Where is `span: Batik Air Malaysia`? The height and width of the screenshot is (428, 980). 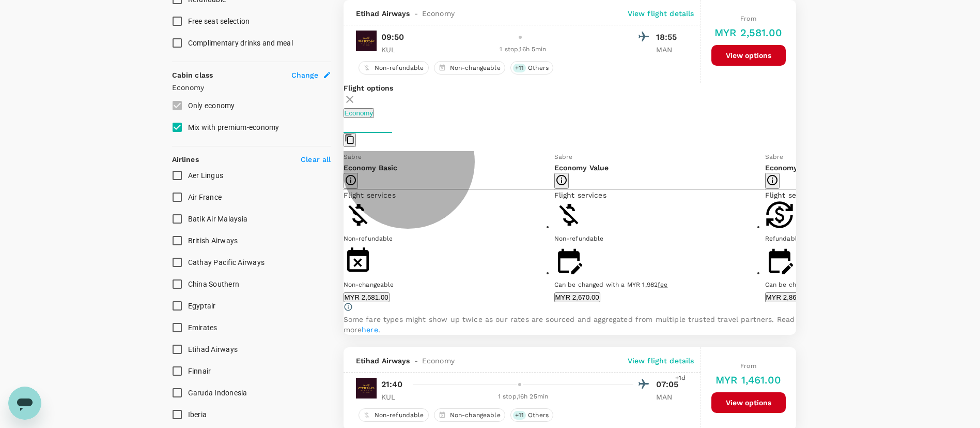 span: Batik Air Malaysia is located at coordinates (218, 219).